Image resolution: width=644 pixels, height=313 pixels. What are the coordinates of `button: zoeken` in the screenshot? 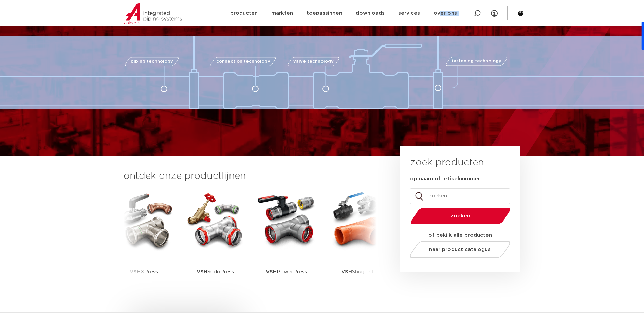 It's located at (460, 216).